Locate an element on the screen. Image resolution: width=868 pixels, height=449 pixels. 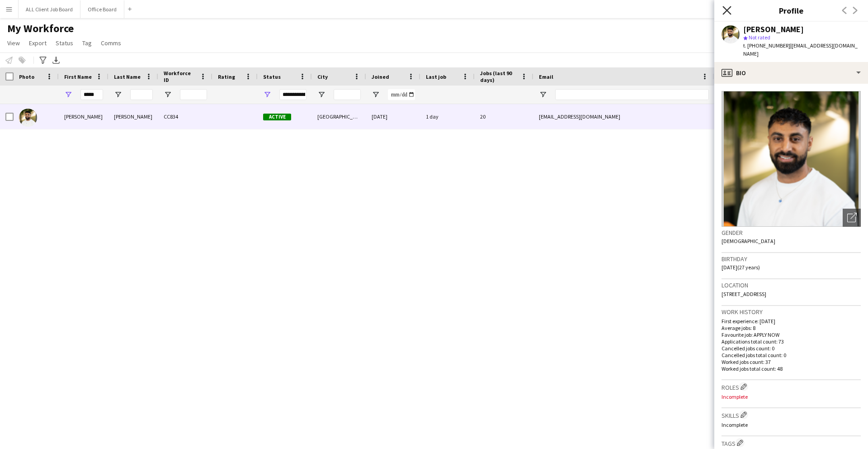
span: Jobs (last 90 days) is located at coordinates (499, 77).